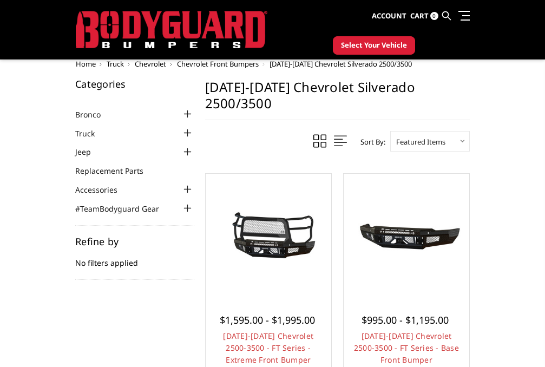 The height and width of the screenshot is (367, 545). What do you see at coordinates (407, 237) in the screenshot?
I see `img: 2024-2025 Chevrolet 2500-3500 - FT Series - Base Front Bumper` at bounding box center [407, 237].